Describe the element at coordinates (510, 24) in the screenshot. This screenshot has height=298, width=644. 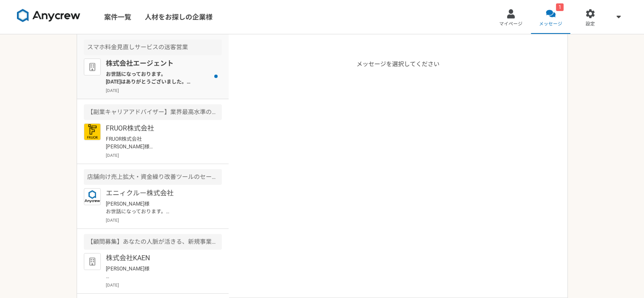
I see `span: マイページ` at that location.